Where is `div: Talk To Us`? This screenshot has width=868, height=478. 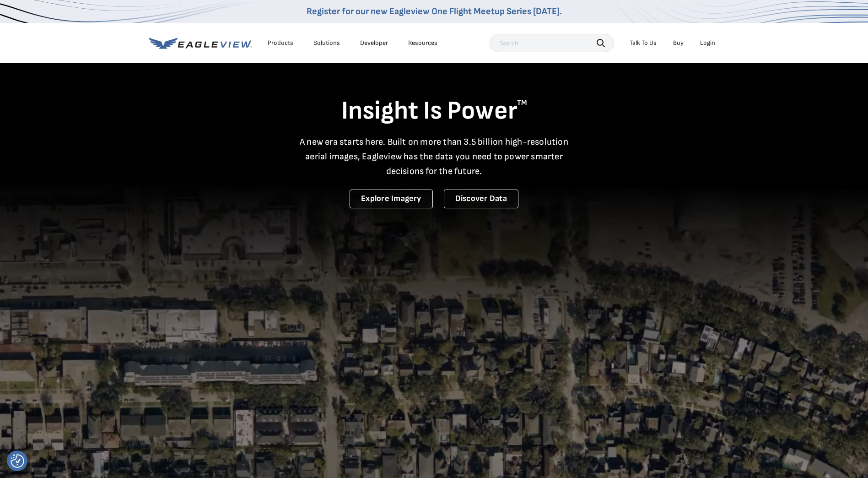 div: Talk To Us is located at coordinates (643, 43).